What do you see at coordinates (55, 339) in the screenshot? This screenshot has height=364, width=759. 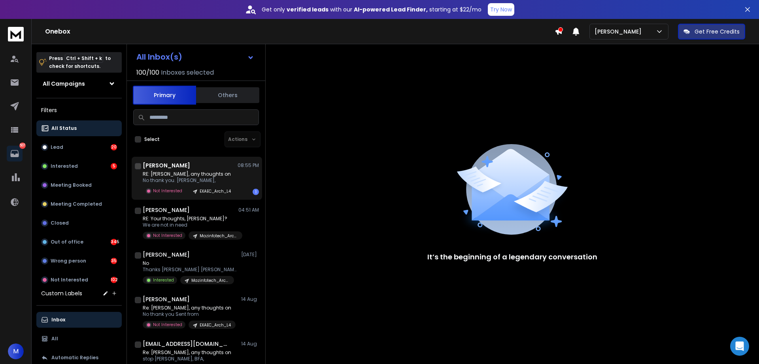 I see `p: All` at bounding box center [55, 339].